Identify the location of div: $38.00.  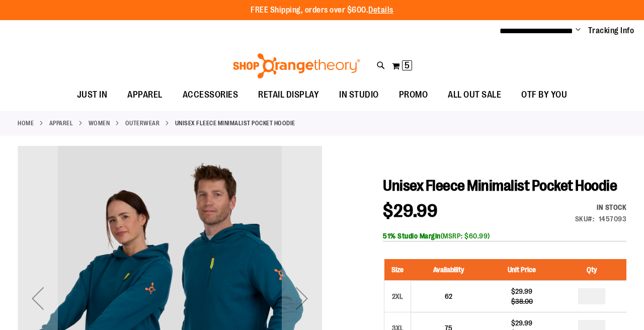
(522, 302).